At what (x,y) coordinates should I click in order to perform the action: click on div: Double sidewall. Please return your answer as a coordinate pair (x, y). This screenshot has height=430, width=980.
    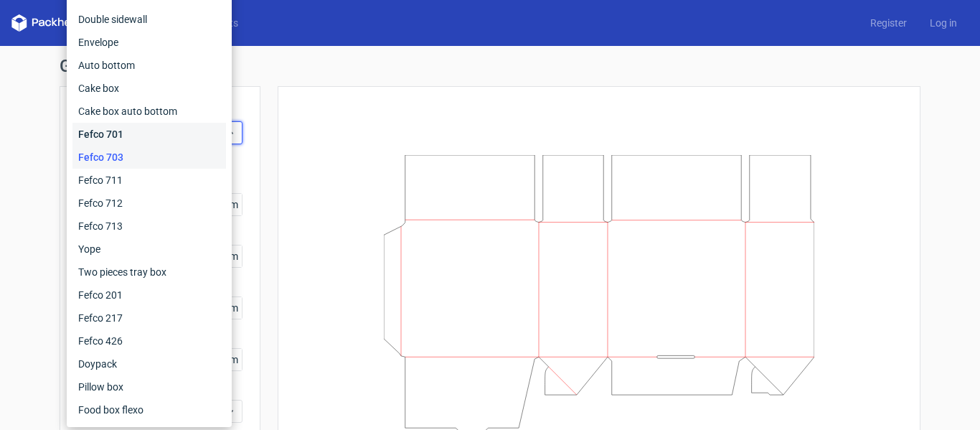
    Looking at the image, I should click on (150, 19).